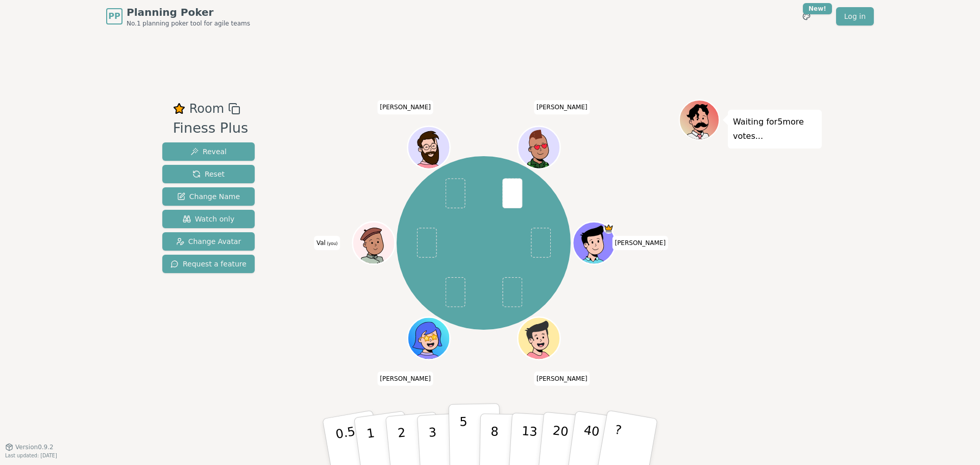 Image resolution: width=980 pixels, height=465 pixels. Describe the element at coordinates (209, 174) in the screenshot. I see `button: Reset` at that location.